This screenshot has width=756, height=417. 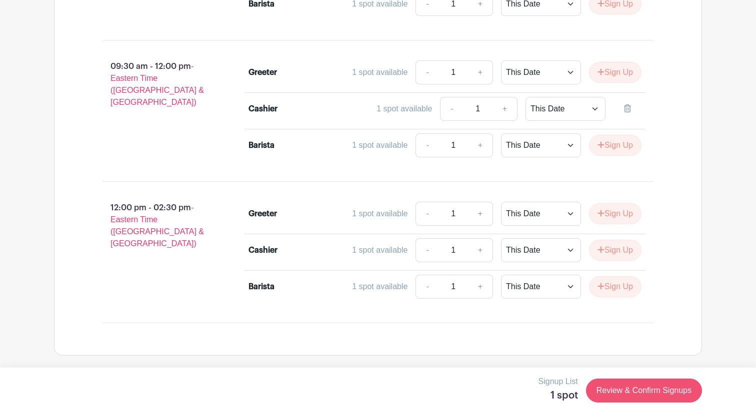 I want to click on h5: 1 spot, so click(x=558, y=396).